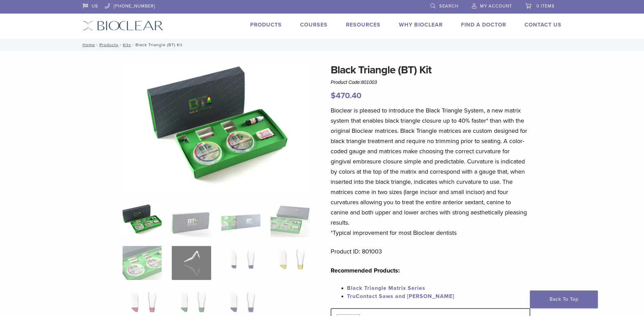  Describe the element at coordinates (123, 25) in the screenshot. I see `img: Bioclear` at that location.